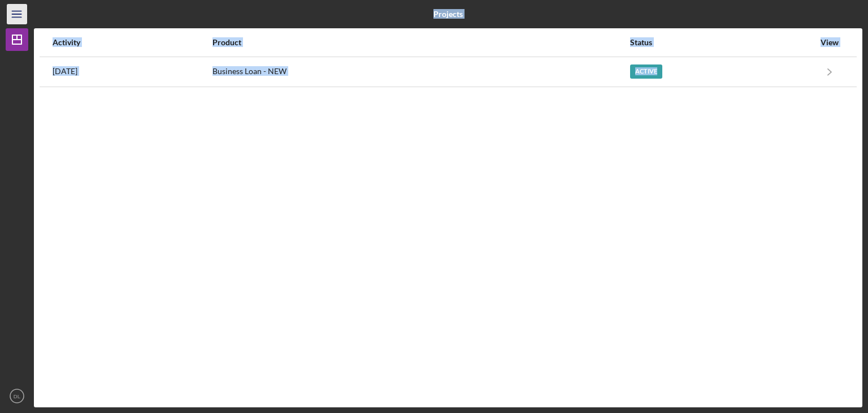 This screenshot has width=868, height=413. Describe the element at coordinates (448, 14) in the screenshot. I see `b: Projects` at that location.